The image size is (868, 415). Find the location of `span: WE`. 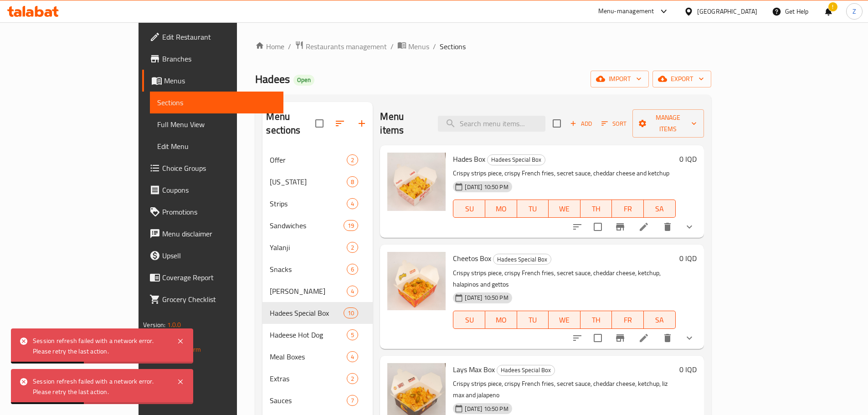

span: WE is located at coordinates (564, 209).